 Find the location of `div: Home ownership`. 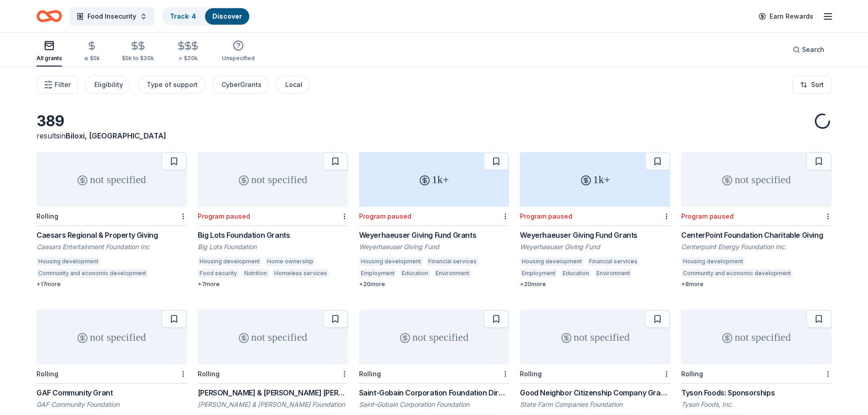

div: Home ownership is located at coordinates (290, 261).